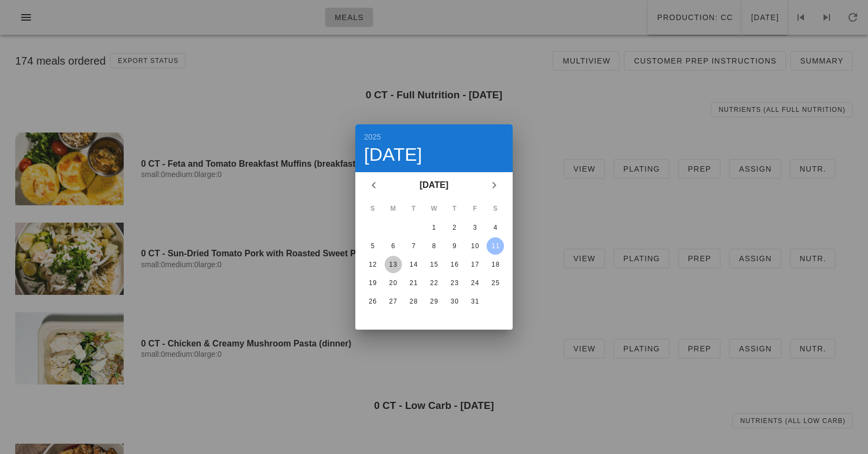 This screenshot has width=868, height=454. What do you see at coordinates (496, 246) in the screenshot?
I see `button: 11` at bounding box center [496, 246].